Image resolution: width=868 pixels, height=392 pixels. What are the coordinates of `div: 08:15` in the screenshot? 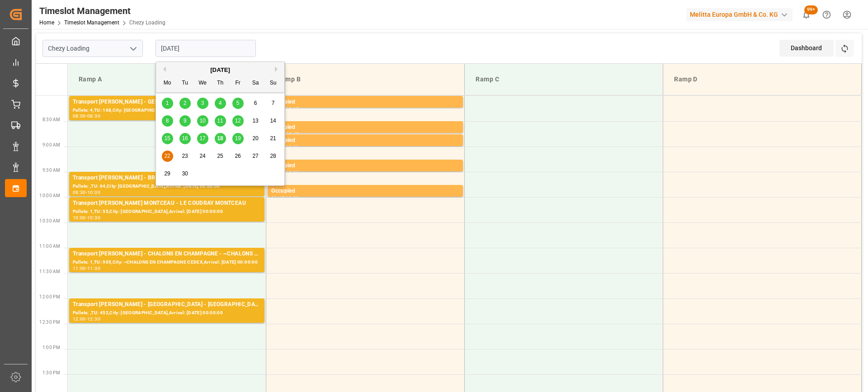 It's located at (292, 109).